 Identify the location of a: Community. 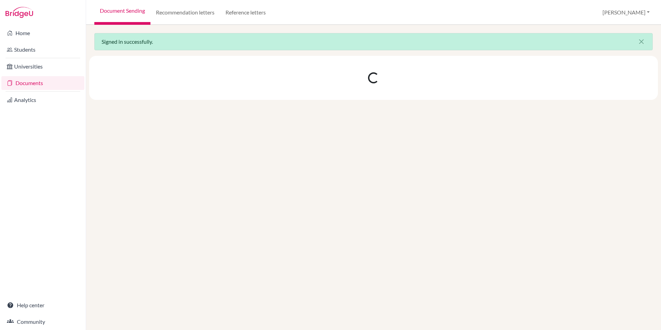
(43, 321).